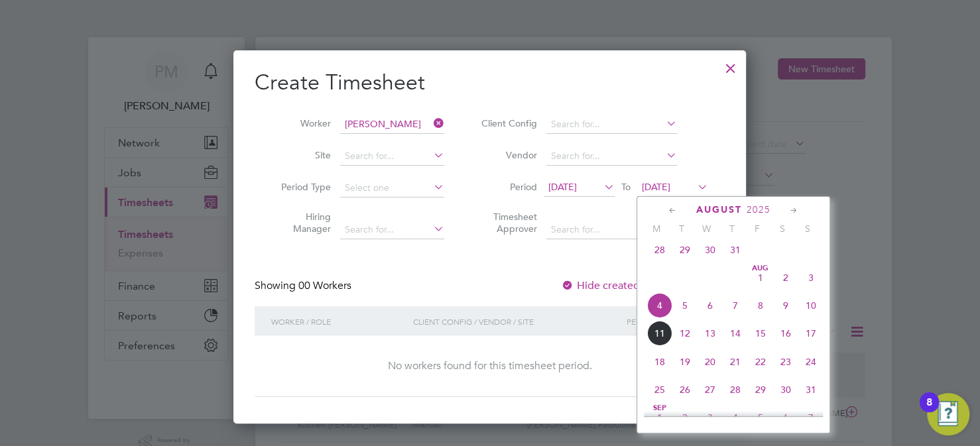  I want to click on span: 11, so click(660, 333).